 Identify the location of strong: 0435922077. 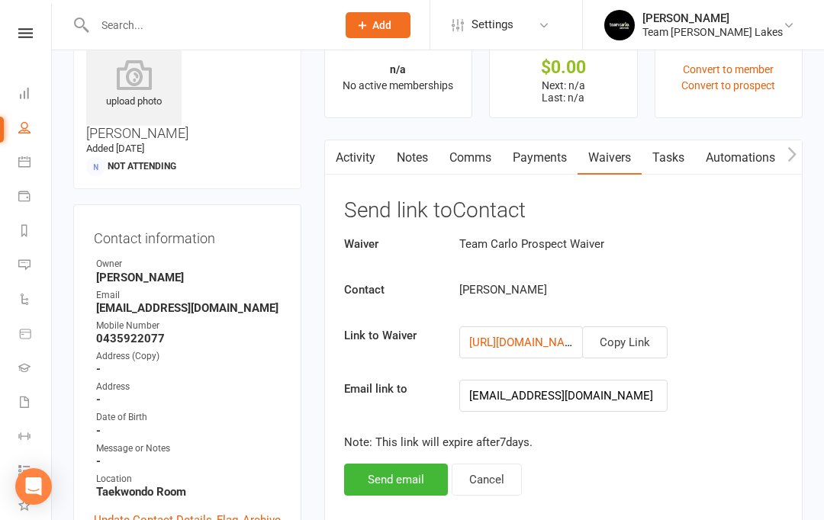
(188, 339).